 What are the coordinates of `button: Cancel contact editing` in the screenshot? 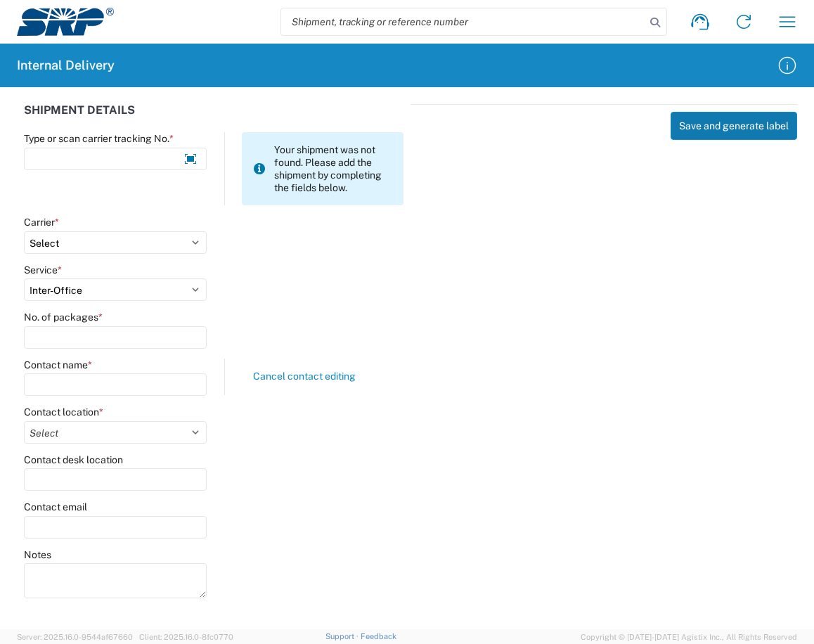 It's located at (304, 376).